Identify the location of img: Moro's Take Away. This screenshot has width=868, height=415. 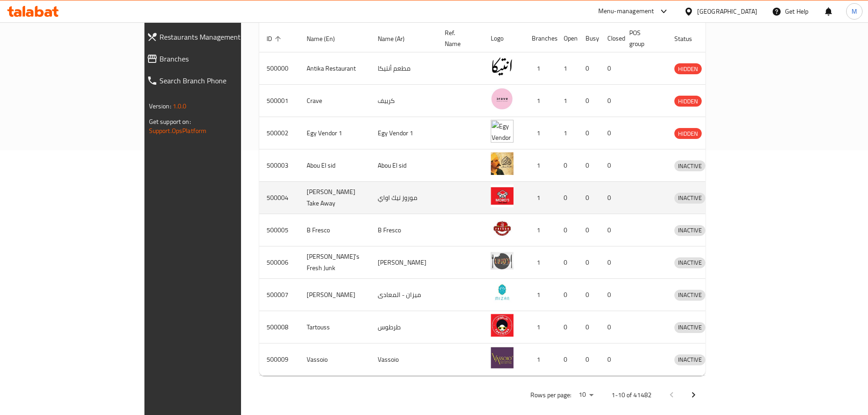
(502, 196).